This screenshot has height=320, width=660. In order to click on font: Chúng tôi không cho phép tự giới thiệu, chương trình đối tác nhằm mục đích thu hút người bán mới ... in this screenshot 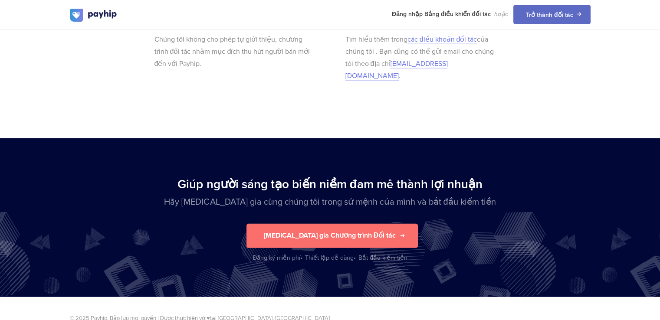, I will do `click(232, 52)`.